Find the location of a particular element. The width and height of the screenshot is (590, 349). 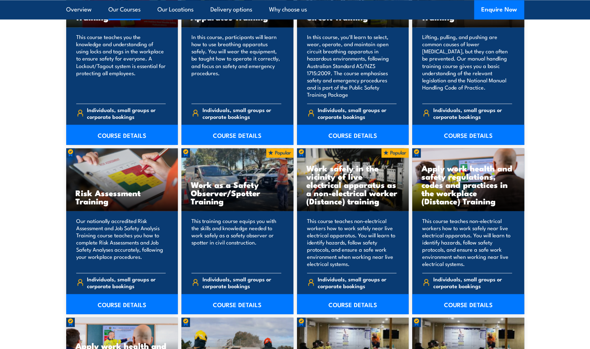

p: In this course, you'll learn to select, wear, operate, and maintain open circuit breathing appara... is located at coordinates (352, 65).